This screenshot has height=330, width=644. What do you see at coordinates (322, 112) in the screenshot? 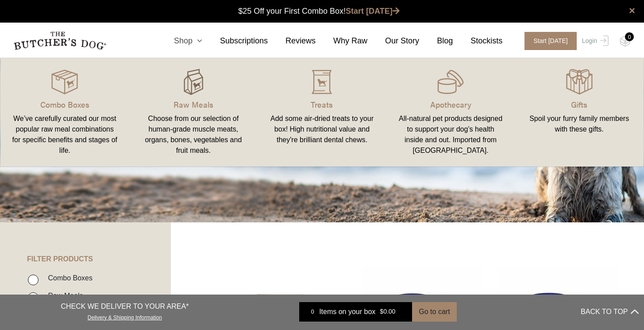
I see `a: Treats Add some air-dried treats to your box! High nutritional value and they're brilliant dental...` at bounding box center [322, 112].